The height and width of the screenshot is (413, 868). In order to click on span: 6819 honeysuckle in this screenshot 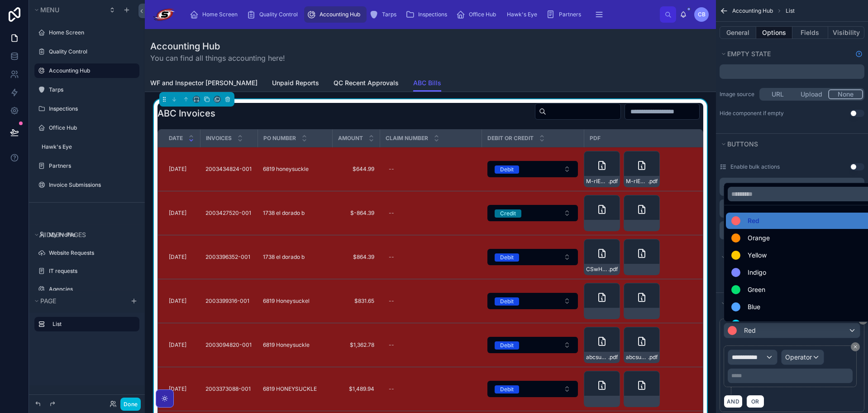, I will do `click(286, 169)`.